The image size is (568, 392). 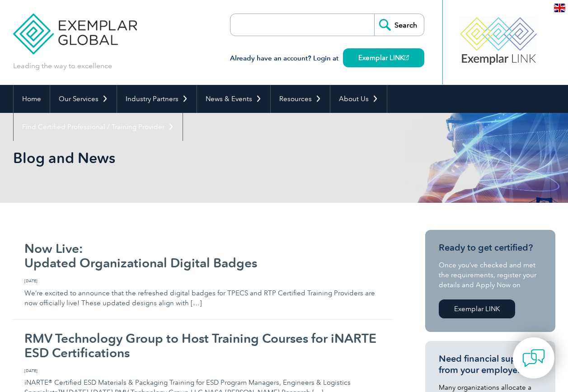 I want to click on p: We’re excited to announce that the refreshed digital badges for TPECS and RTP Certified Training ..., so click(x=203, y=293).